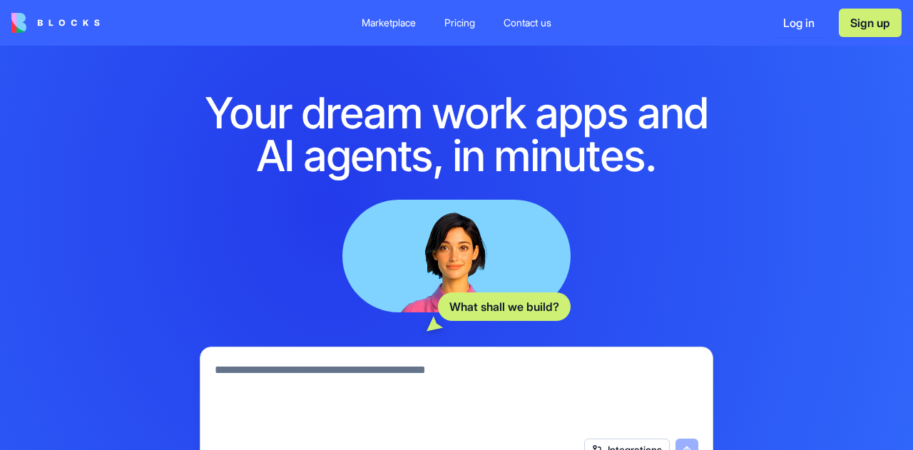 Image resolution: width=913 pixels, height=450 pixels. What do you see at coordinates (389, 23) in the screenshot?
I see `a: Marketplace` at bounding box center [389, 23].